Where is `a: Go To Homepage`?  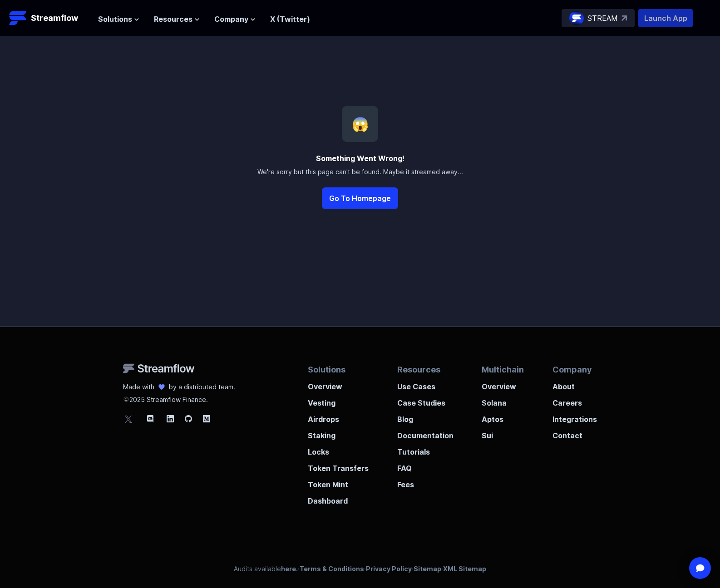
a: Go To Homepage is located at coordinates (360, 193).